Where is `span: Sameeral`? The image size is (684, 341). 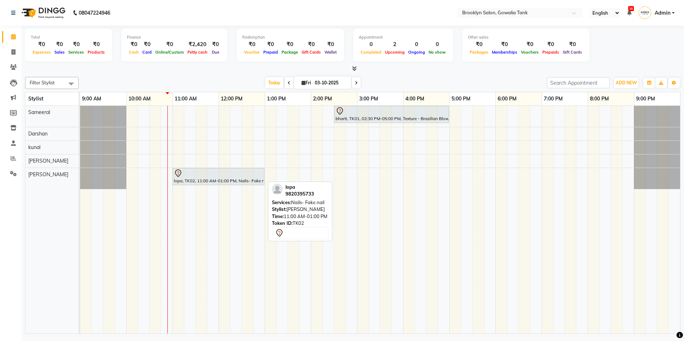
span: Sameeral is located at coordinates (39, 112).